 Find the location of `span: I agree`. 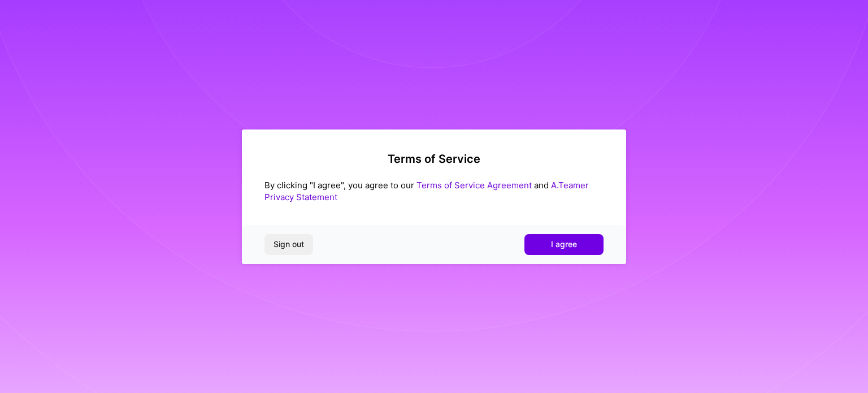

span: I agree is located at coordinates (564, 244).